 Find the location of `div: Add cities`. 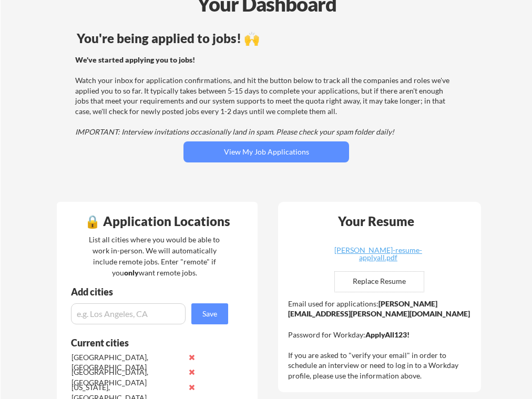

div: Add cities is located at coordinates (151, 292).